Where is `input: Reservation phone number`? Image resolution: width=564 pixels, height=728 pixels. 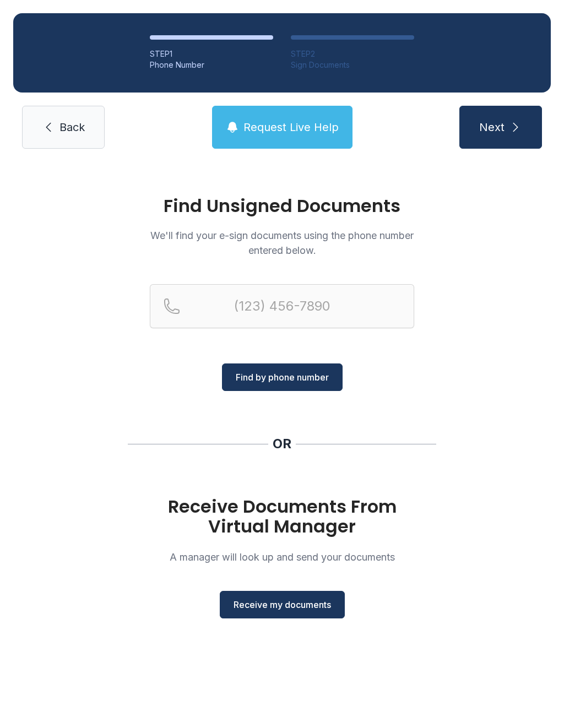 input: Reservation phone number is located at coordinates (282, 306).